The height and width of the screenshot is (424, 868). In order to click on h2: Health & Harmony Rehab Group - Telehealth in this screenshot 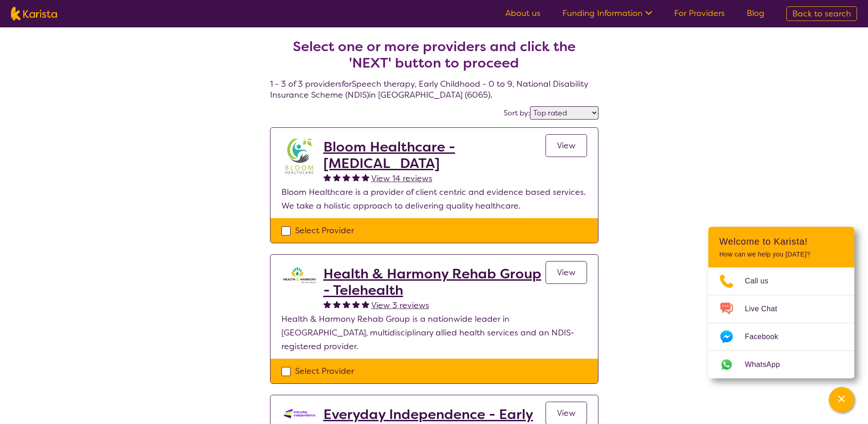, I will do `click(434, 282)`.